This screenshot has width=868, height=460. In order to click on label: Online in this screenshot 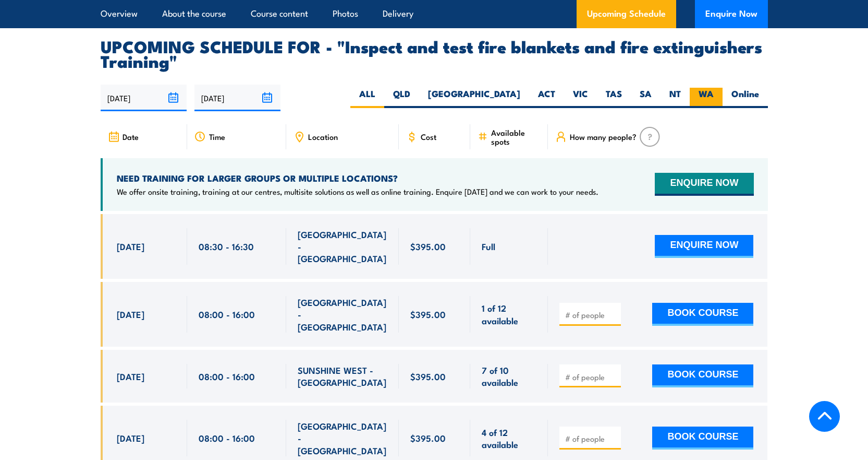, I will do `click(745, 98)`.